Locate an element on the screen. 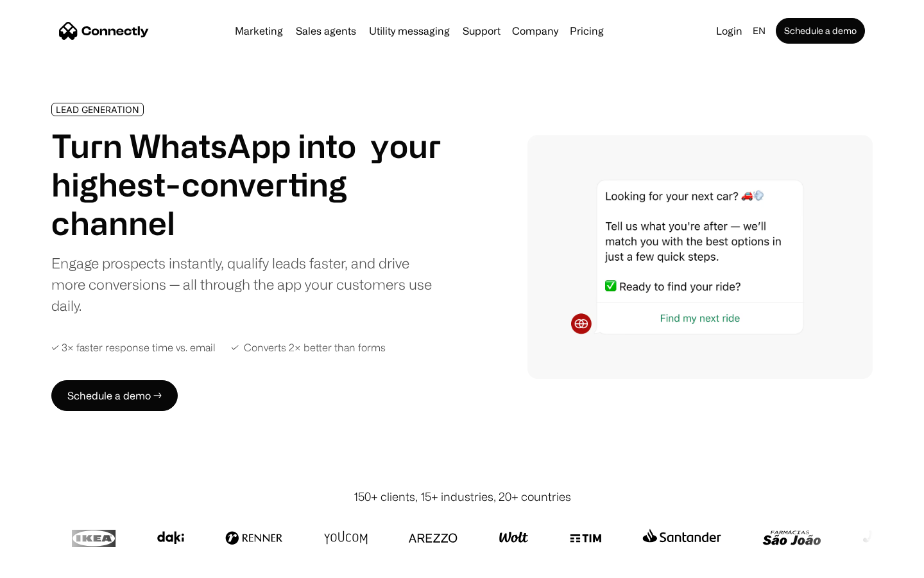 The height and width of the screenshot is (578, 924). div: LEAD GENERATION is located at coordinates (98, 109).